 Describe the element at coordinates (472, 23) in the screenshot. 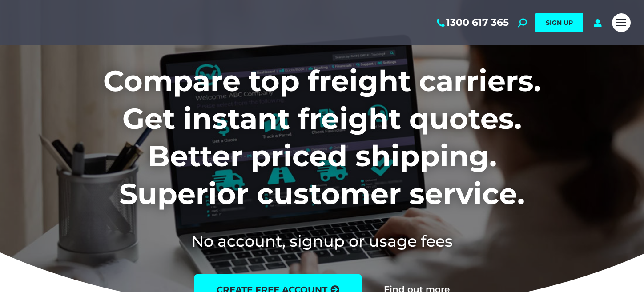

I see `a: 1300 617 365` at that location.